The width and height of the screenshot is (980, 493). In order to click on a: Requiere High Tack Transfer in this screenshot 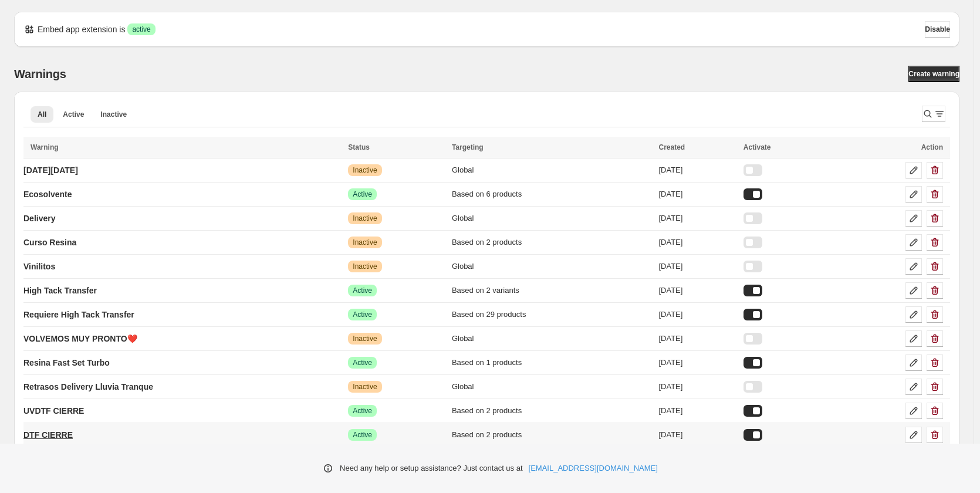, I will do `click(79, 314)`.